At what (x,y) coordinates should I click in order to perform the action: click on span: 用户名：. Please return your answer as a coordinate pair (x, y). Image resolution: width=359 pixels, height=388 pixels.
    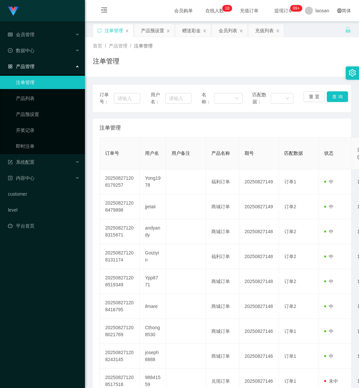
    Looking at the image, I should click on (158, 98).